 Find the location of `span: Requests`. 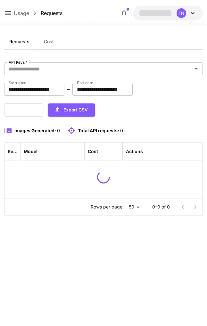

span: Requests is located at coordinates (19, 42).